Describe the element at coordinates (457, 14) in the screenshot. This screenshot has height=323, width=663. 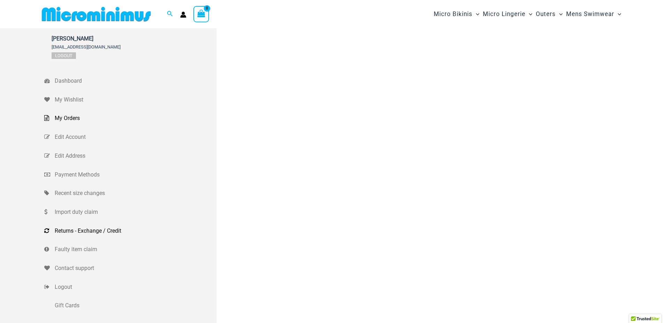
I see `a: Micro BikinisMenu ToggleMenu Toggle` at that location.